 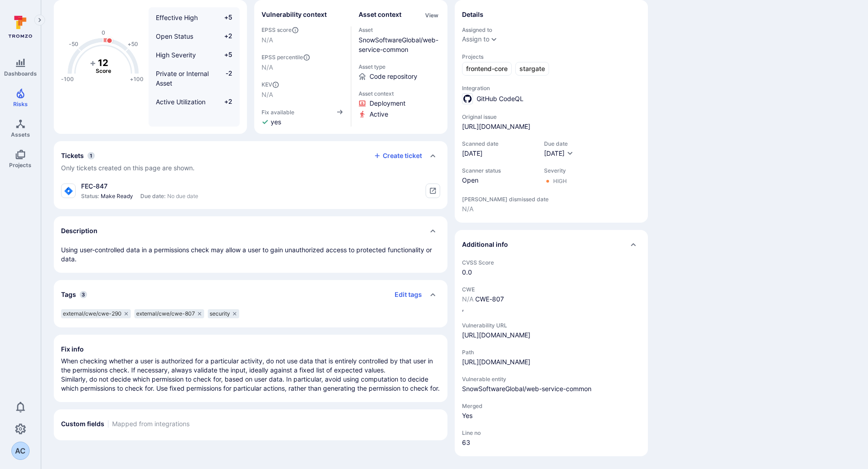 What do you see at coordinates (67, 79) in the screenshot?
I see `text: -100` at bounding box center [67, 79].